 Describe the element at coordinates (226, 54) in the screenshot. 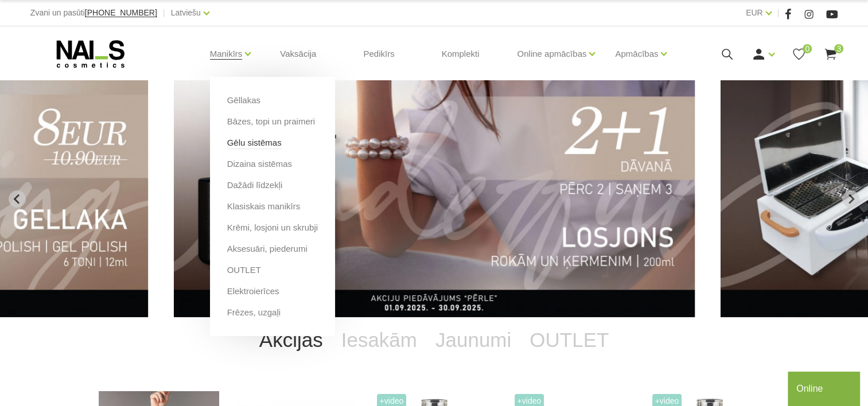

I see `a: Manikīrs` at that location.